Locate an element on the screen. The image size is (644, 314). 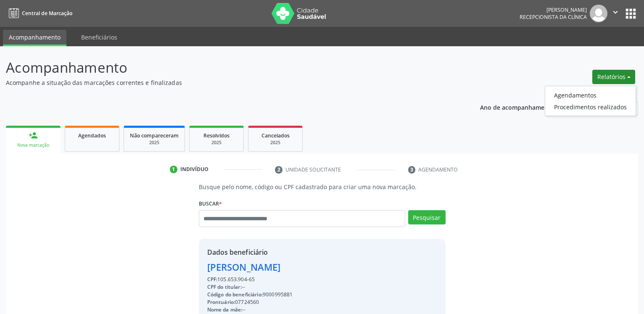
div: Dados beneficiário is located at coordinates (292, 252).